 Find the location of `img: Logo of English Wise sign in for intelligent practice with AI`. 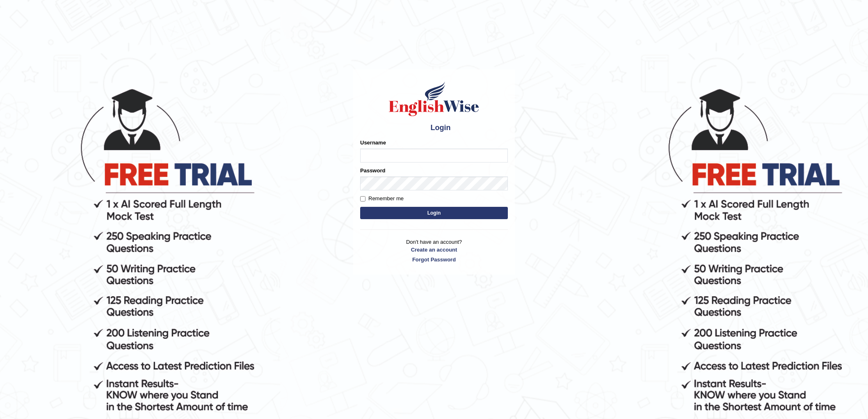

img: Logo of English Wise sign in for intelligent practice with AI is located at coordinates (434, 99).